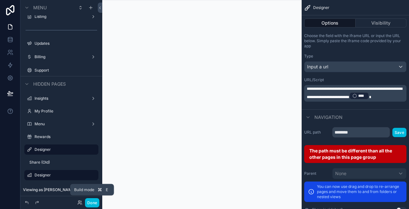 This screenshot has width=409, height=209. I want to click on label: My Profile, so click(65, 111).